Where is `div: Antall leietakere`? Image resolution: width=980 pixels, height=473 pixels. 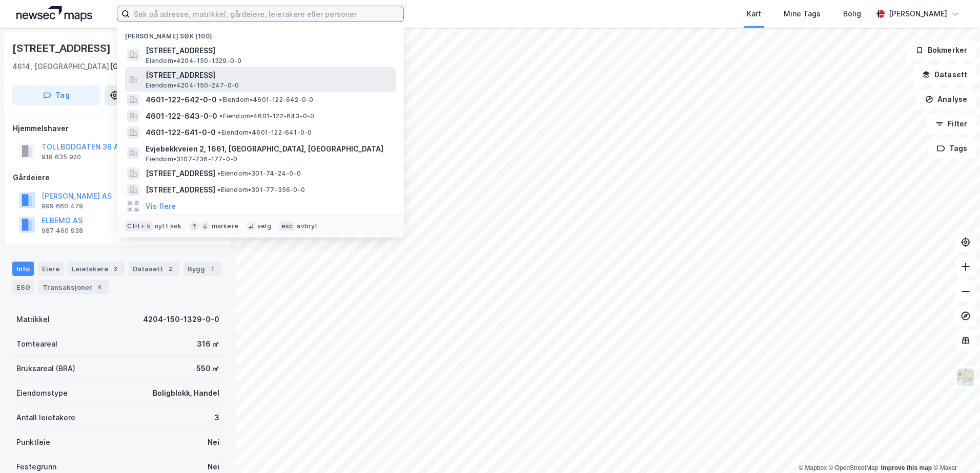
div: Antall leietakere is located at coordinates (45, 418).